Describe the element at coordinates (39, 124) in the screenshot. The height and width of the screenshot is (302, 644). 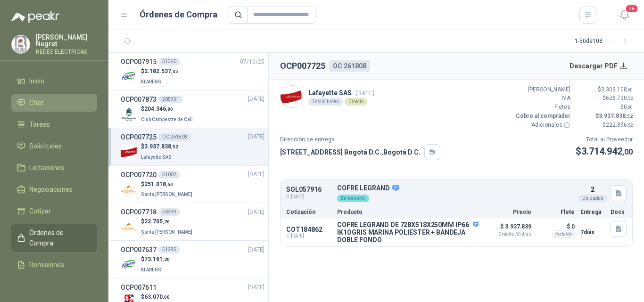
I see `span: Tareas` at that location.